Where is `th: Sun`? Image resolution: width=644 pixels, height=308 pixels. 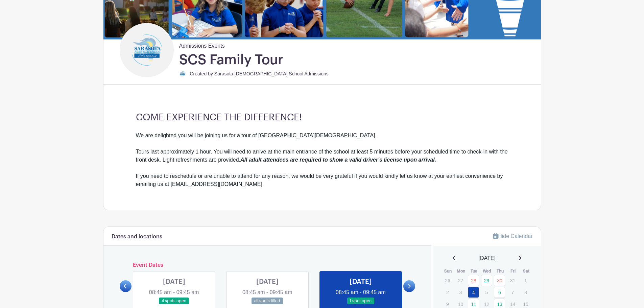
th: Sun is located at coordinates (448, 272).